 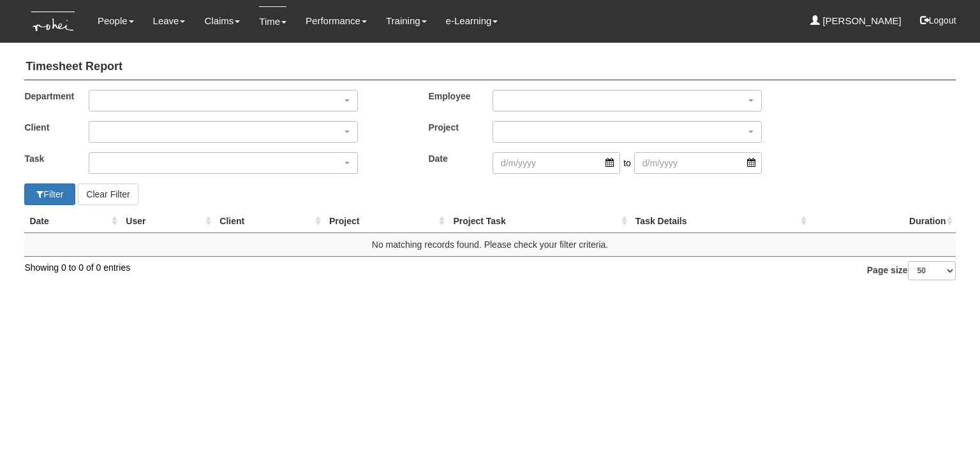 I want to click on th: Client : activate to sort column ascending, so click(x=269, y=221).